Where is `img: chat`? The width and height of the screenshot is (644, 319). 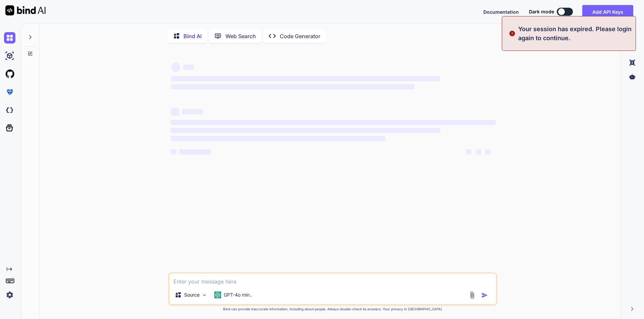
img: chat is located at coordinates (10, 38).